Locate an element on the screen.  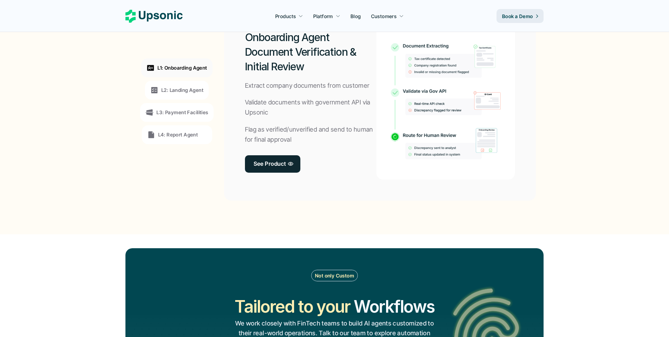
a: Book a Demo is located at coordinates (520, 16).